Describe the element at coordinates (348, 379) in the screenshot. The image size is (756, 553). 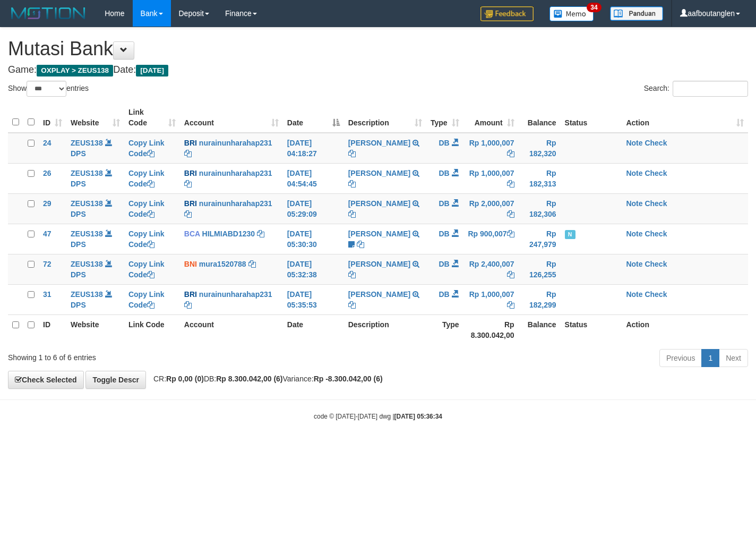
I see `strong: Rp -8.300.042,00 (6)` at that location.